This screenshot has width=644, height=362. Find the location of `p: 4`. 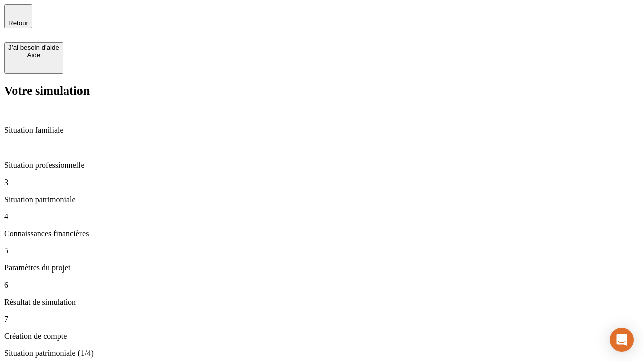

p: 4 is located at coordinates (322, 217).